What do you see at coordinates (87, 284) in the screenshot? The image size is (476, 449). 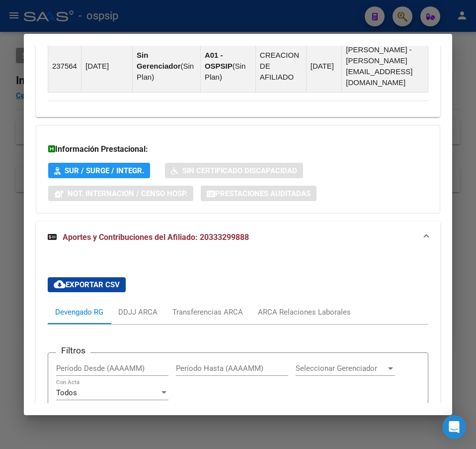 I see `button: Exportar CSV` at bounding box center [87, 284].